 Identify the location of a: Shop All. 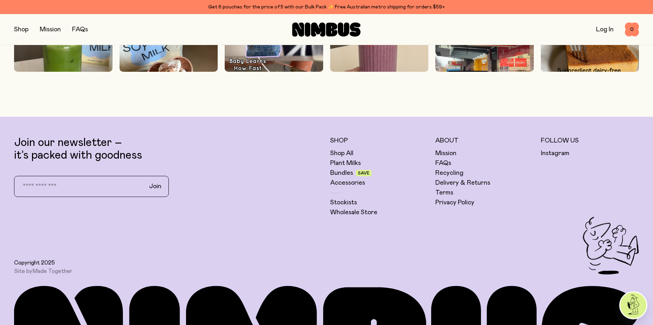
(342, 153).